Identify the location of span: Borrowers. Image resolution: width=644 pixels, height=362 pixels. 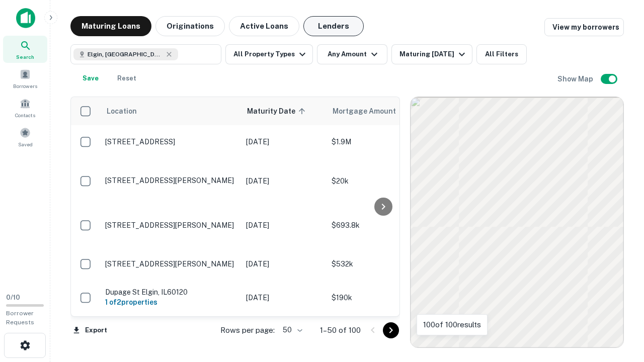
(25, 86).